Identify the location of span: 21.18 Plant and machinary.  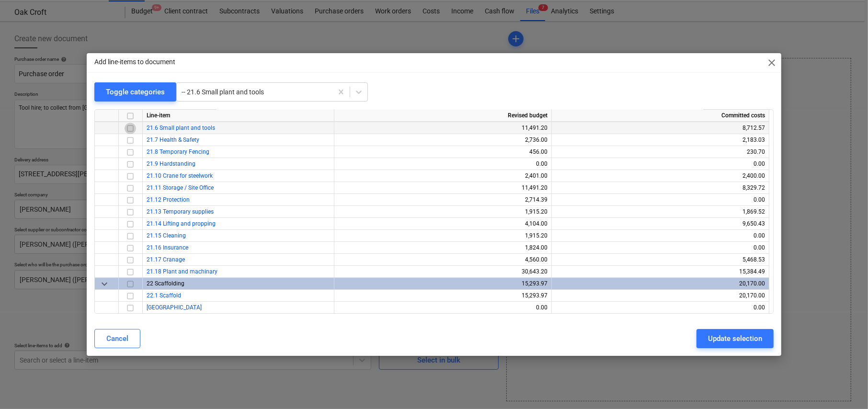
(182, 272).